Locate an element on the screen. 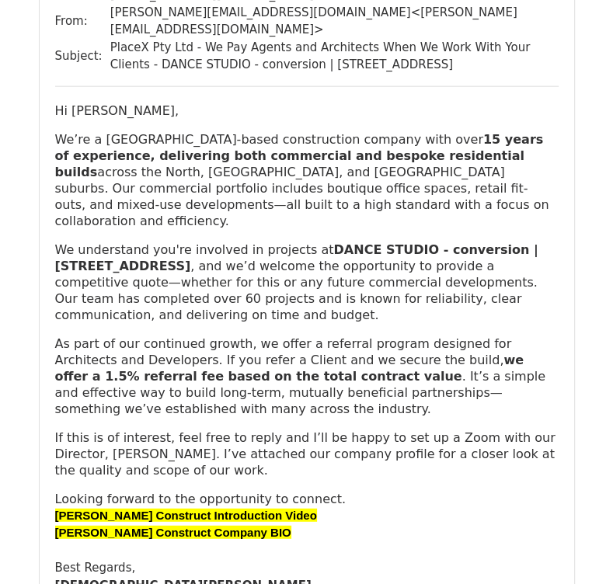 This screenshot has height=584, width=613. b: we offer a 1.5% referral fee based on the total contract value is located at coordinates (289, 368).